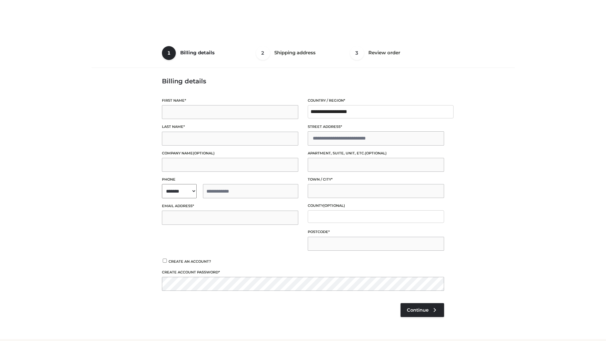 The width and height of the screenshot is (606, 341). I want to click on span: Create an account?, so click(190, 261).